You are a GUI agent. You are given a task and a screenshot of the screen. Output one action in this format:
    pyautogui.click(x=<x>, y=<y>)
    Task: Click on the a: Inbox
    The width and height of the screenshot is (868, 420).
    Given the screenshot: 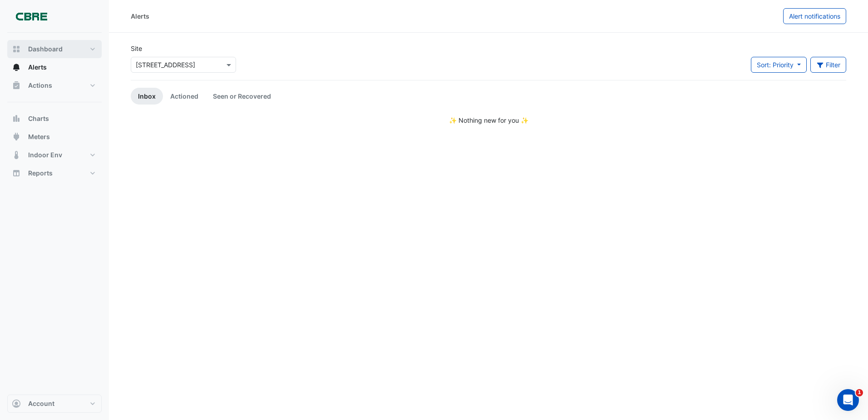 What is the action you would take?
    pyautogui.click(x=147, y=96)
    